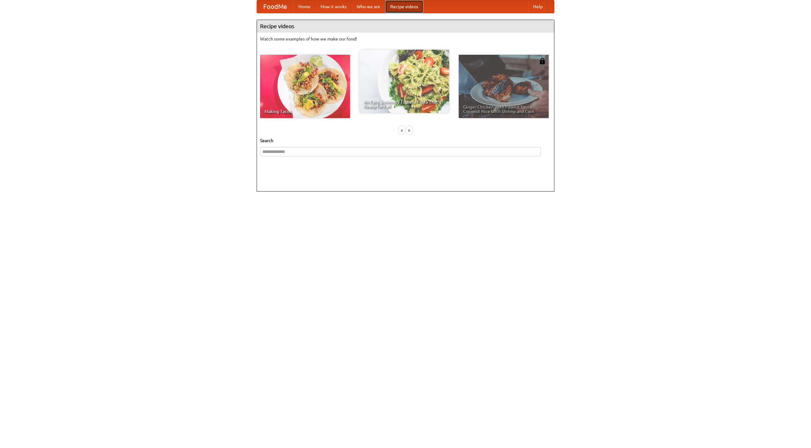 The width and height of the screenshot is (811, 448). What do you see at coordinates (304, 7) in the screenshot?
I see `a: Home` at bounding box center [304, 7].